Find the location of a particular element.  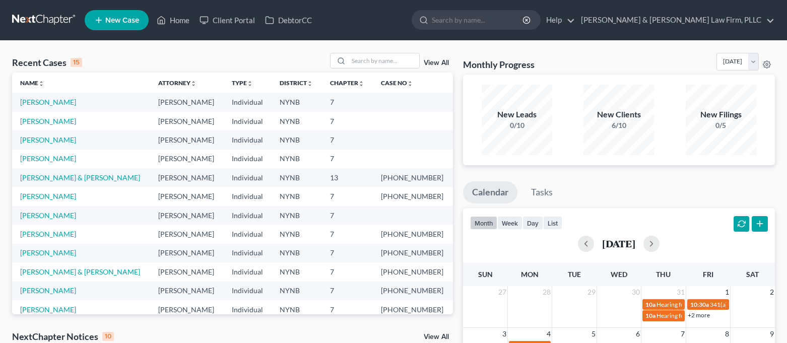

span: 10:30a is located at coordinates (699, 304).